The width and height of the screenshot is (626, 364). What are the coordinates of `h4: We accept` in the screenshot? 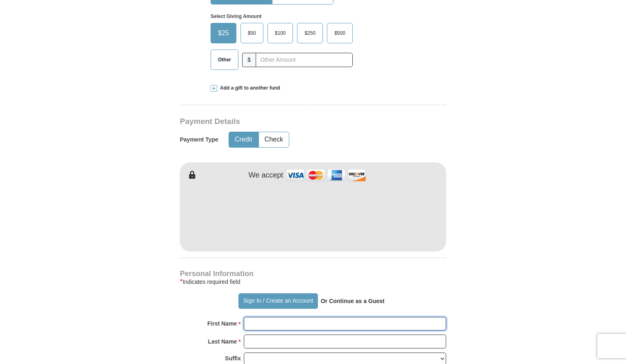 It's located at (266, 176).